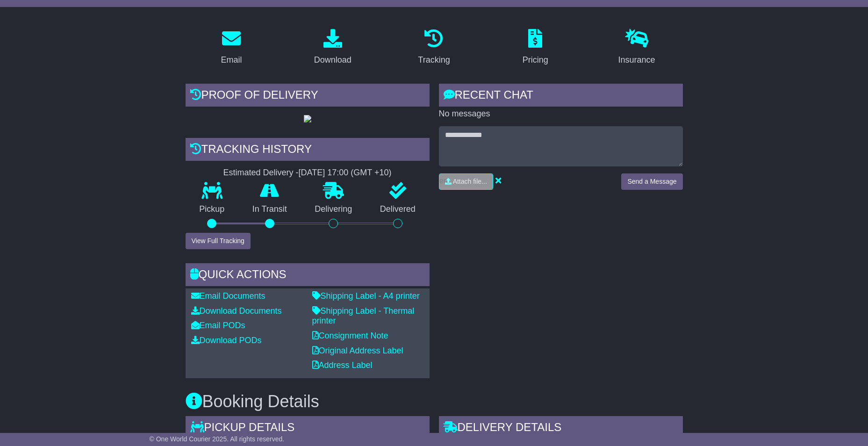 The width and height of the screenshot is (868, 446). I want to click on a: Shipping Label - A4 printer, so click(366, 296).